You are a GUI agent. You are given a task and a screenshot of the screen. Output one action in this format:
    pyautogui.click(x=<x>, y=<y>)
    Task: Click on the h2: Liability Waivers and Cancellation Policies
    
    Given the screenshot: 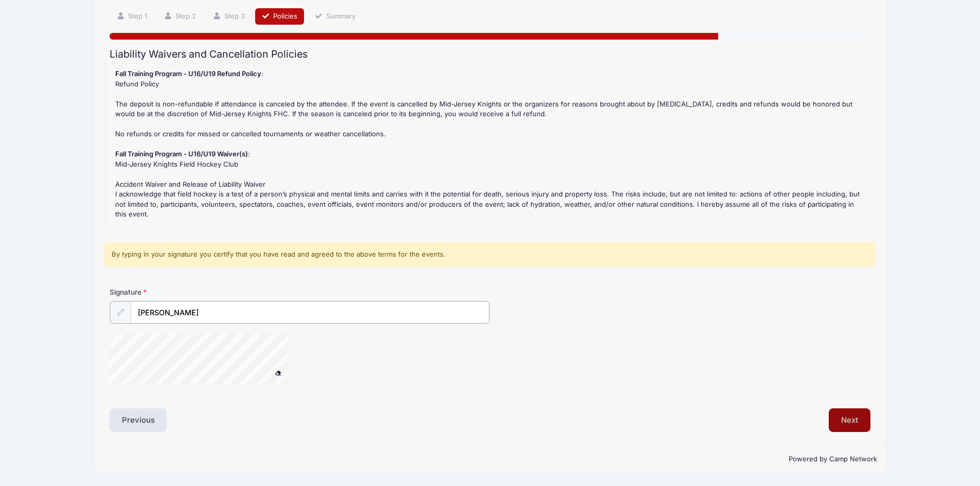 What is the action you would take?
    pyautogui.click(x=490, y=54)
    